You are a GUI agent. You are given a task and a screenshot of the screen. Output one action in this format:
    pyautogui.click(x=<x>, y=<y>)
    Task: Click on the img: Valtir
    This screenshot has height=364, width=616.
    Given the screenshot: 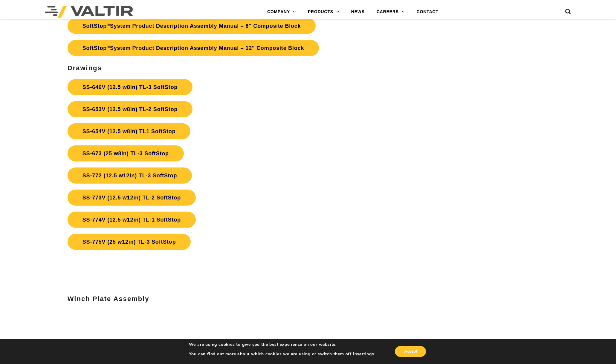 What is the action you would take?
    pyautogui.click(x=89, y=12)
    